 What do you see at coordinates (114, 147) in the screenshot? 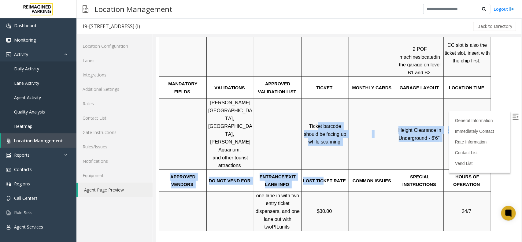
I see `a: Rules/Issues` at bounding box center [114, 147].